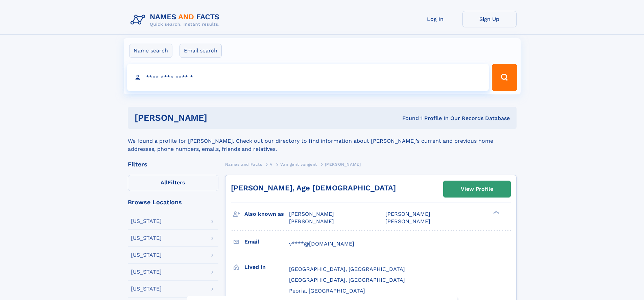  I want to click on a: Sign Up, so click(490, 19).